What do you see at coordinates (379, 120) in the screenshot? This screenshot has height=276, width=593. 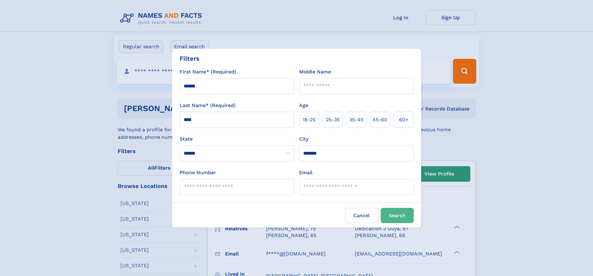 I see `span: 45‑60` at bounding box center [379, 120].